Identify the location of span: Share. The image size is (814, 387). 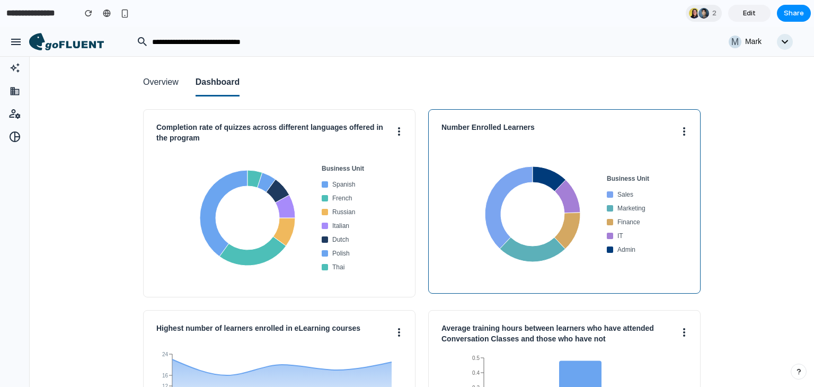
(793, 13).